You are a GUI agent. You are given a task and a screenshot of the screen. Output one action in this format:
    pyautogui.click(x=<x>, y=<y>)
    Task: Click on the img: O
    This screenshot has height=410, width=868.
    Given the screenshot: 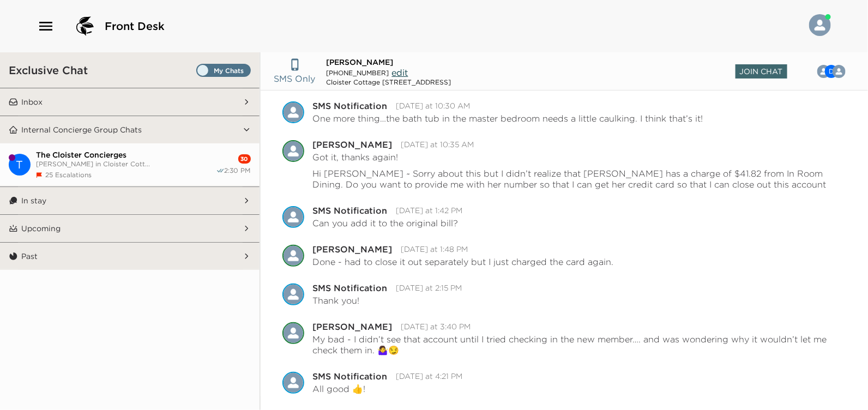 What is the action you would take?
    pyautogui.click(x=839, y=72)
    